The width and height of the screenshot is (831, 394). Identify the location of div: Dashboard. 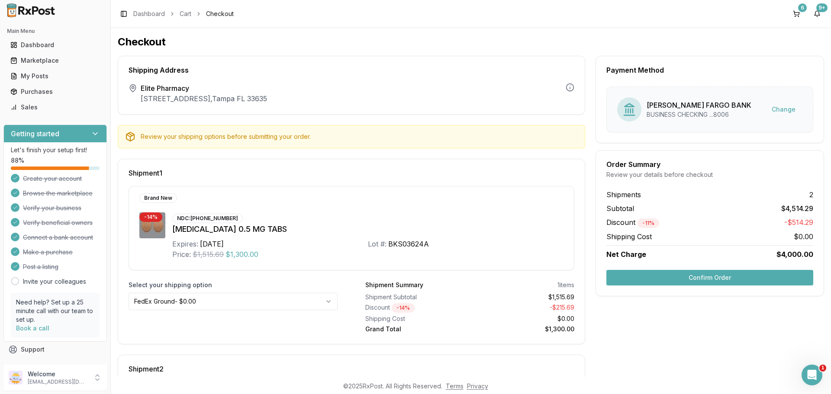
(55, 45).